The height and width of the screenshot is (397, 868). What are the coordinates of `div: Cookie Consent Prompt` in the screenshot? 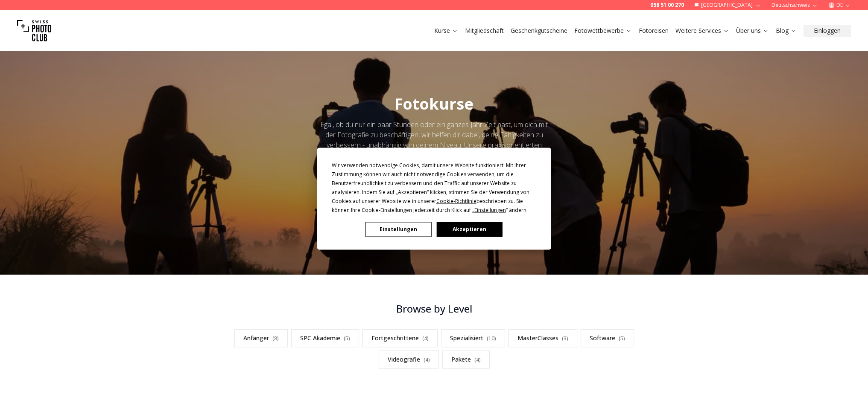 It's located at (434, 198).